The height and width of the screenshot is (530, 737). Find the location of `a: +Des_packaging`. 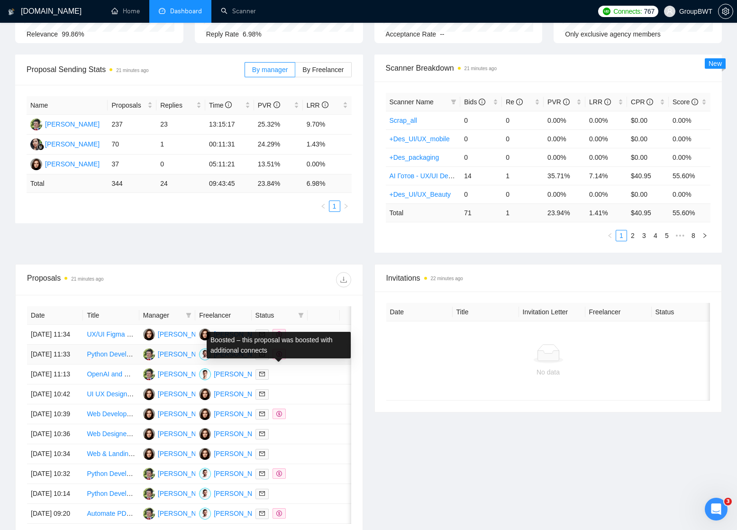

a: +Des_packaging is located at coordinates (414, 157).